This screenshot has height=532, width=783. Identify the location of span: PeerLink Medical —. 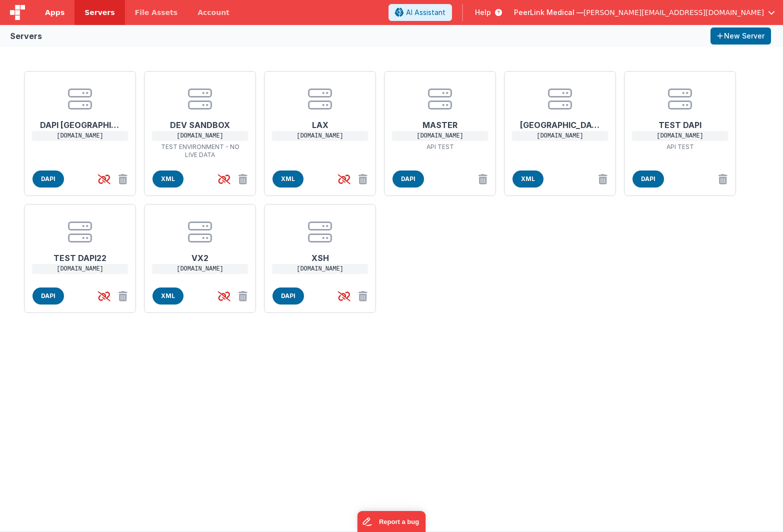
(548, 12).